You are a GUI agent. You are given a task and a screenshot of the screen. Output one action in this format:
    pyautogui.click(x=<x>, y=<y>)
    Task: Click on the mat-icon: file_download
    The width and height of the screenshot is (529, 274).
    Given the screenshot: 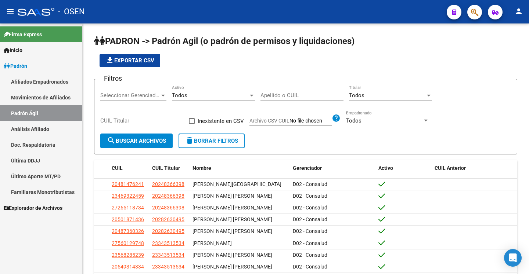 What is the action you would take?
    pyautogui.click(x=110, y=60)
    